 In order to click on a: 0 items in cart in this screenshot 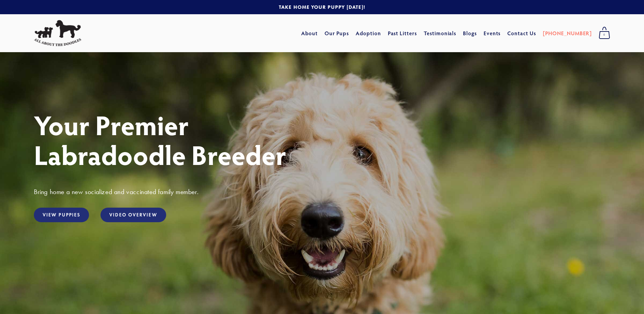, I will do `click(605, 33)`.